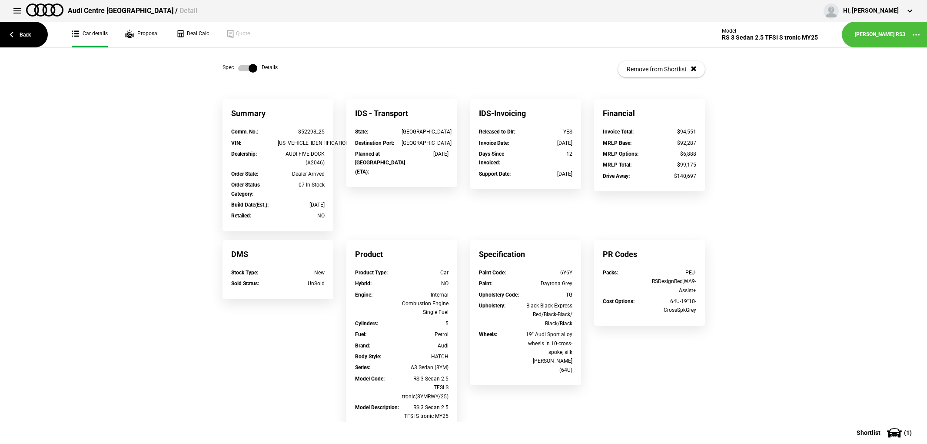 The height and width of the screenshot is (444, 927). What do you see at coordinates (361, 334) in the screenshot?
I see `strong: Fuel :` at bounding box center [361, 334].